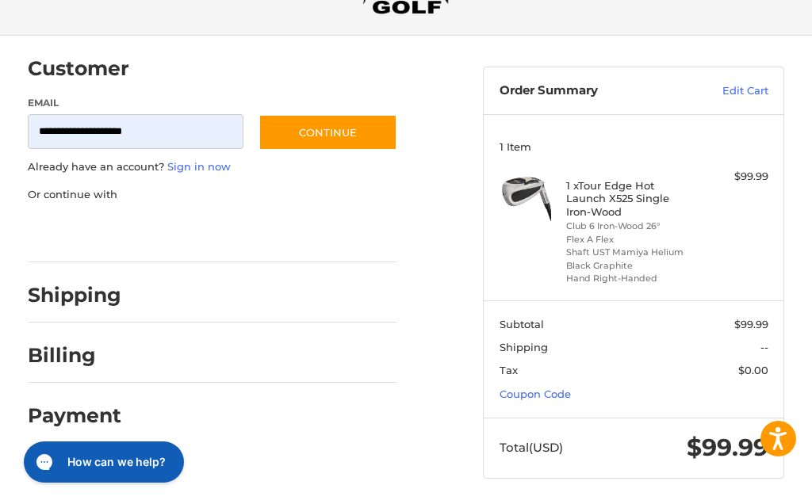 The width and height of the screenshot is (812, 504). I want to click on button: Gorgias live chat, so click(88, 26).